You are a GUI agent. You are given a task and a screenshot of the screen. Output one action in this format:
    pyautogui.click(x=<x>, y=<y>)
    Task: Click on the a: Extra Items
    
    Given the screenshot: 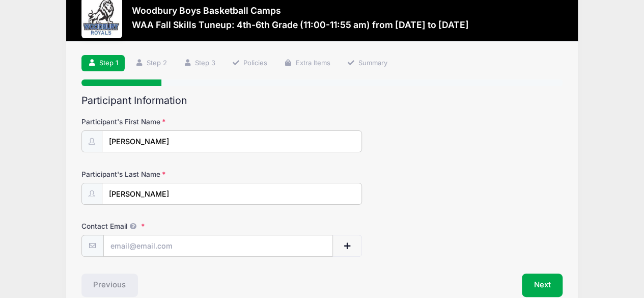 What is the action you would take?
    pyautogui.click(x=307, y=63)
    